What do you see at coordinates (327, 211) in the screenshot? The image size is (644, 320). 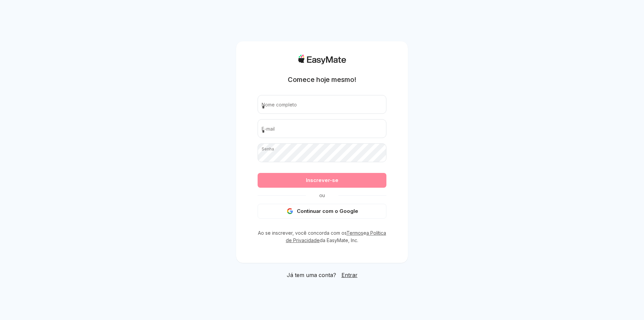 I see `font: Continuar com o Google` at bounding box center [327, 211].